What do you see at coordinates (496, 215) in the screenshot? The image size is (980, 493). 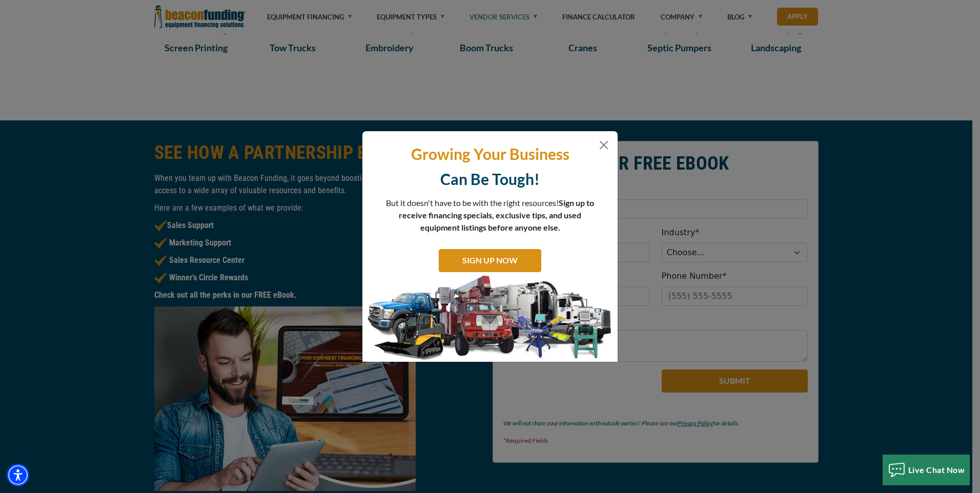 I see `span: Sign up to receive financing specials, exclusive tips, and used equipment listings before anyone ...` at bounding box center [496, 215].